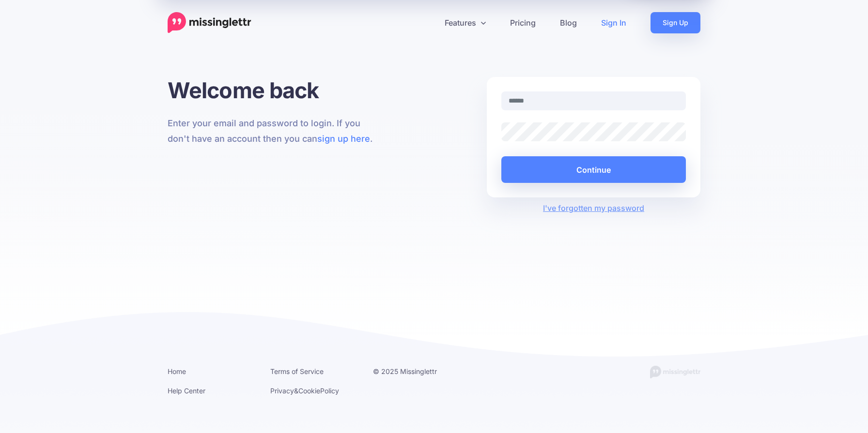 Image resolution: width=868 pixels, height=433 pixels. Describe the element at coordinates (594, 169) in the screenshot. I see `button: Continue` at that location.